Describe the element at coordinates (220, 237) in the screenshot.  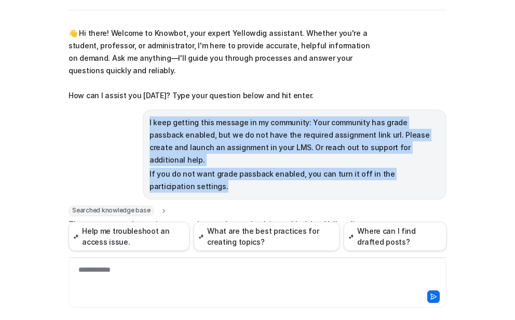
I see `p: The message you're seeing means that grade passback is enabled, but Yellowdig doesn't have the re...` at that location.